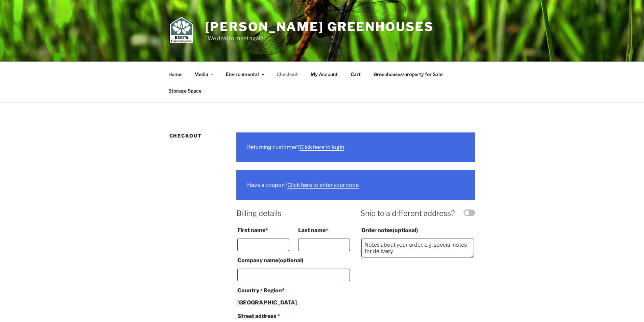  What do you see at coordinates (355, 185) in the screenshot?
I see `div: Have a coupon?` at bounding box center [355, 185].